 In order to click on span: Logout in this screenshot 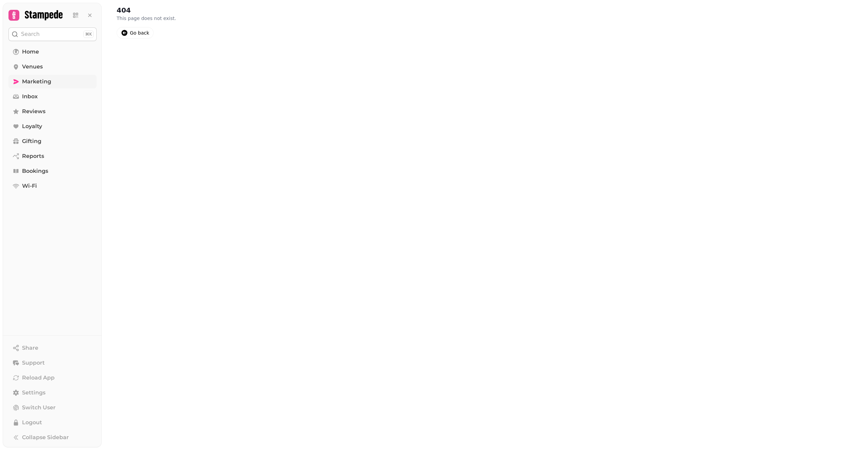, I will do `click(32, 422)`.